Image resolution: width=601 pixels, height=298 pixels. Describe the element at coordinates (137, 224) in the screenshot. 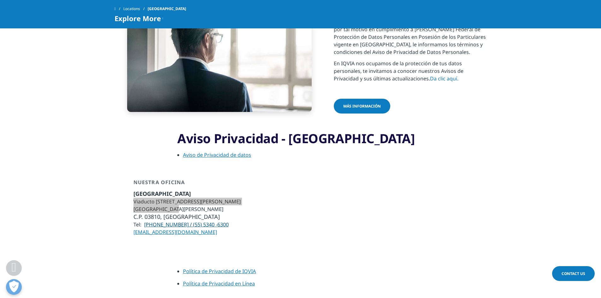

I see `span: Tel:` at that location.